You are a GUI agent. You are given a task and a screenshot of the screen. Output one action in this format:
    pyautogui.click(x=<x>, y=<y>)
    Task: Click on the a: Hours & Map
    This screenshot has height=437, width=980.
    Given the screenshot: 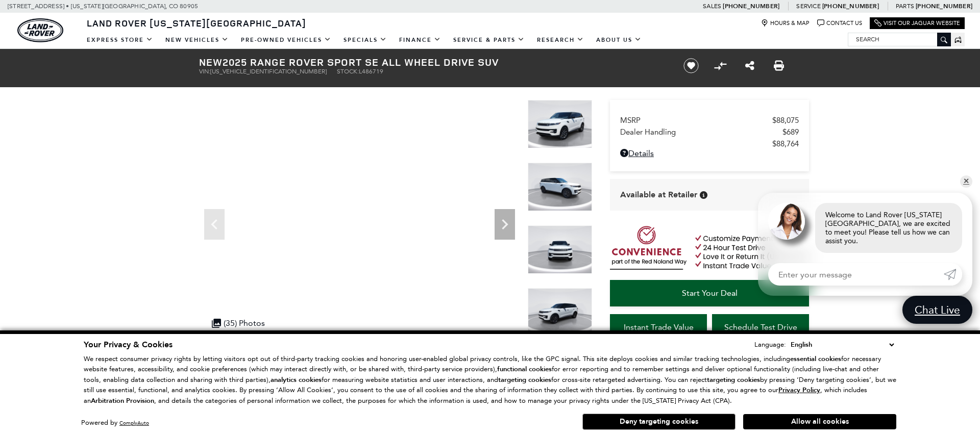 What is the action you would take?
    pyautogui.click(x=785, y=23)
    